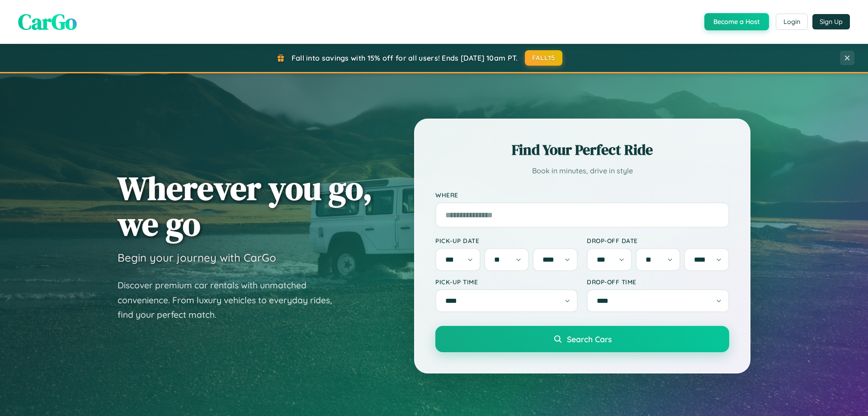  Describe the element at coordinates (47, 21) in the screenshot. I see `span: CarGo` at that location.